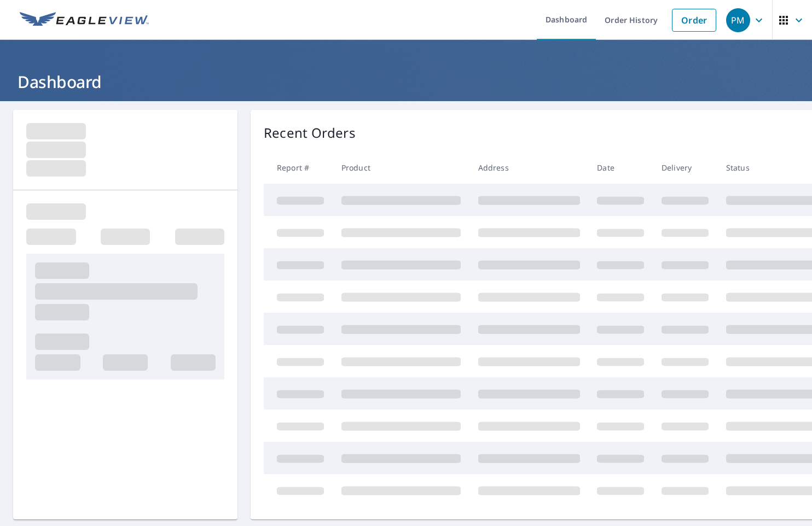  What do you see at coordinates (529, 167) in the screenshot?
I see `th: Address` at bounding box center [529, 167].